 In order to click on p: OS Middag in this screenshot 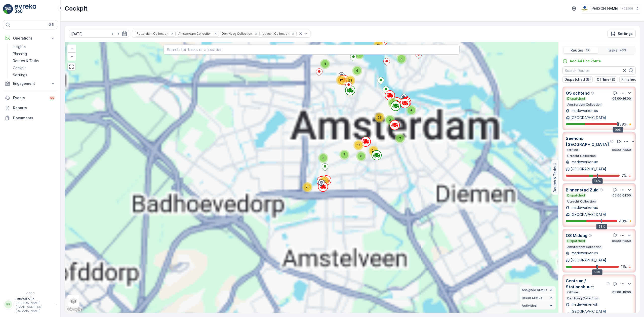, I will do `click(577, 236)`.